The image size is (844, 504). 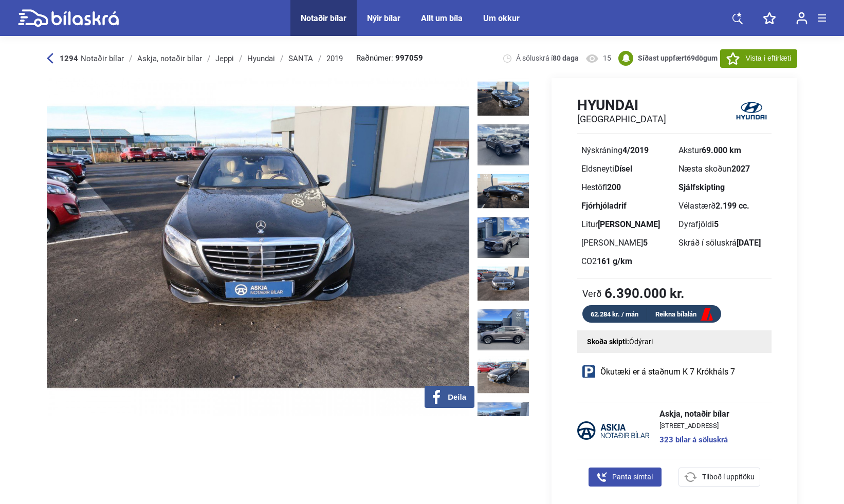 What do you see at coordinates (695, 440) in the screenshot?
I see `a: 323 bílar á söluskrá` at bounding box center [695, 440].